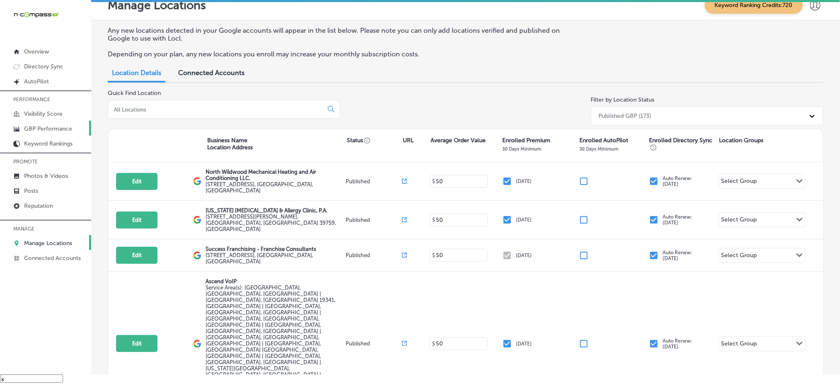  What do you see at coordinates (36, 51) in the screenshot?
I see `p: Overview` at bounding box center [36, 51].